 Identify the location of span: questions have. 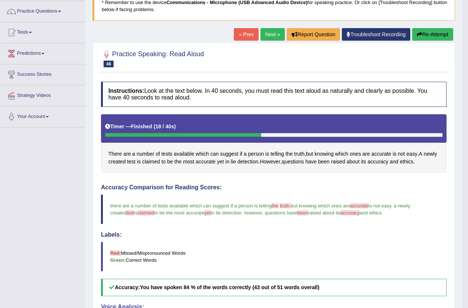
(281, 213).